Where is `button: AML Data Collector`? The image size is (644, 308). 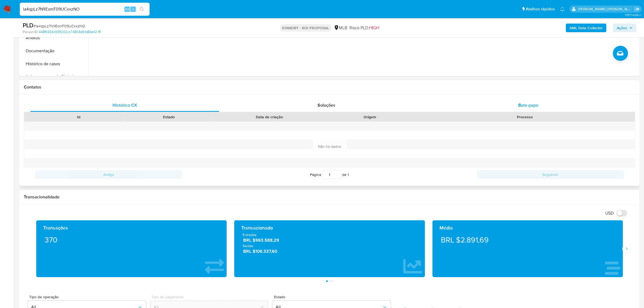
button: AML Data Collector is located at coordinates (586, 28).